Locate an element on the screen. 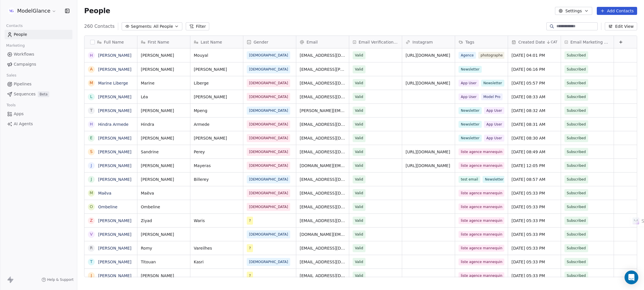  a: Ombeline is located at coordinates (108, 207).